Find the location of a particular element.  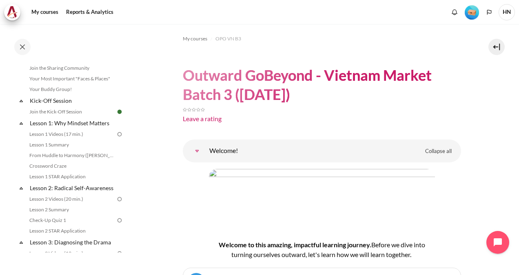

span: My courses is located at coordinates (195, 39).